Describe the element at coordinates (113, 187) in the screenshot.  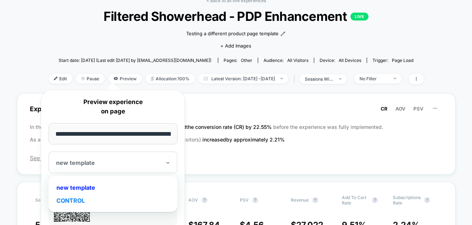
I see `div: new template` at that location.